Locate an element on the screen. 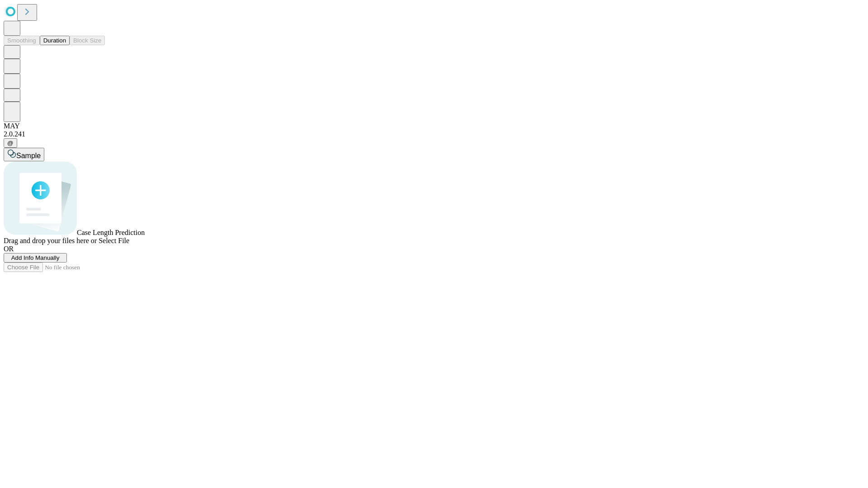 The width and height of the screenshot is (868, 488). span: Case Length Prediction is located at coordinates (110, 232).